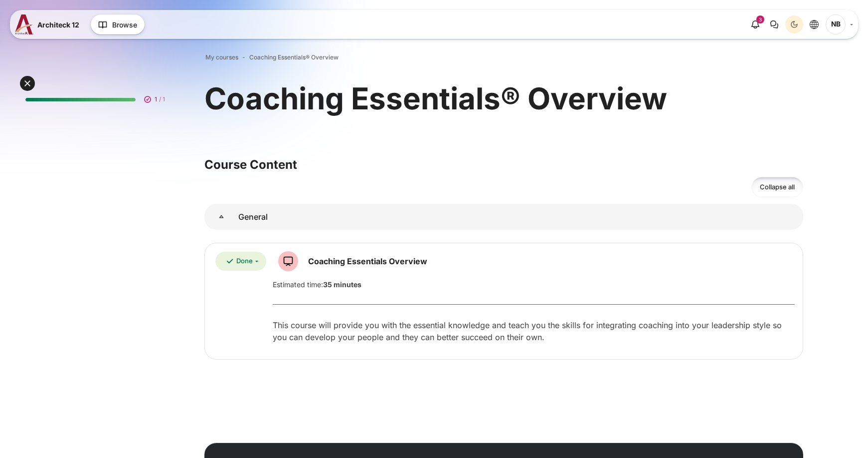 Image resolution: width=868 pixels, height=458 pixels. Describe the element at coordinates (293, 57) in the screenshot. I see `span: Coaching Essentials® Overview` at that location.